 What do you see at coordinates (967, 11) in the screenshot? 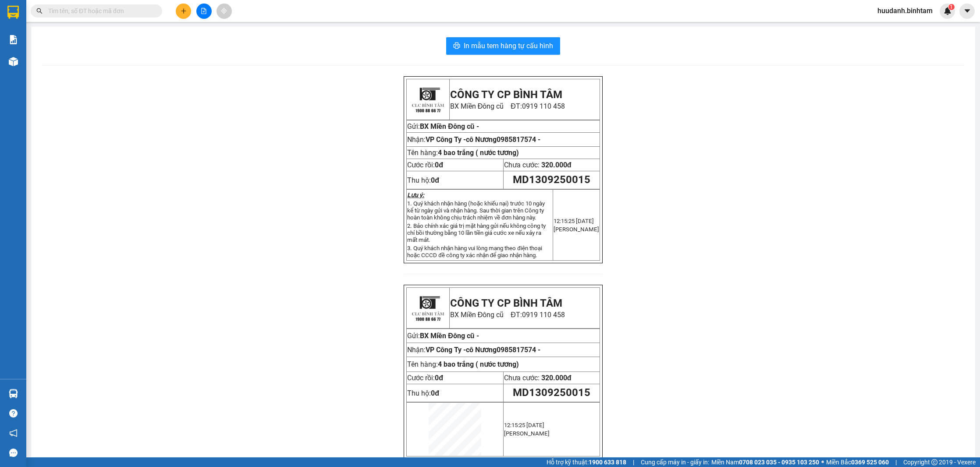
I see `button: caret-down` at bounding box center [967, 11].